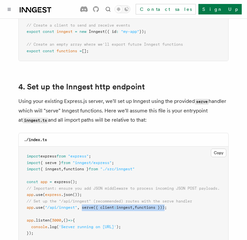  What do you see at coordinates (76, 169) in the screenshot?
I see `span: functions }` at bounding box center [76, 169].